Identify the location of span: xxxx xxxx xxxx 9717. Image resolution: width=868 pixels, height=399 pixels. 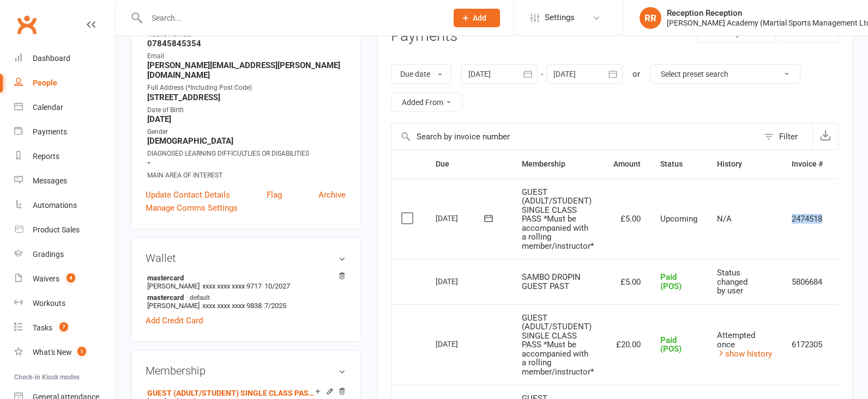
(231, 286).